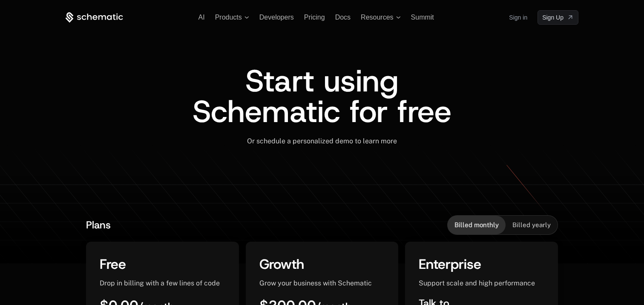 This screenshot has height=305, width=644. Describe the element at coordinates (422, 17) in the screenshot. I see `span: Summit` at that location.